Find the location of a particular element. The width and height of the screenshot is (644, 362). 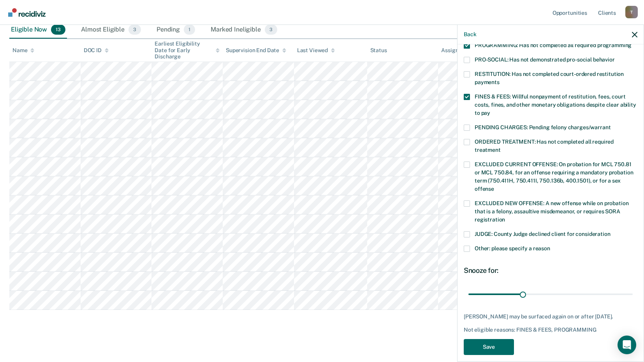

span: ORDERED TREATMENT: Has not completed all required treatment is located at coordinates (544, 146).